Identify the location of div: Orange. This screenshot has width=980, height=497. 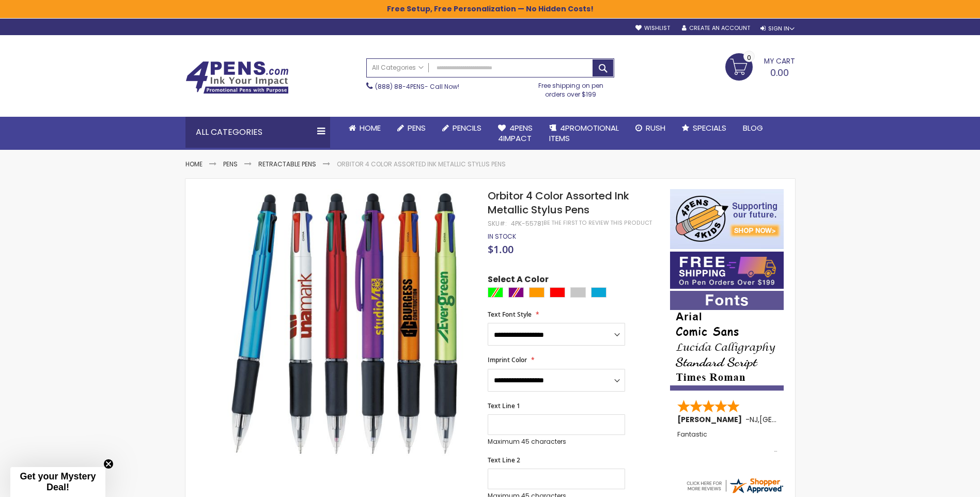
(537, 293).